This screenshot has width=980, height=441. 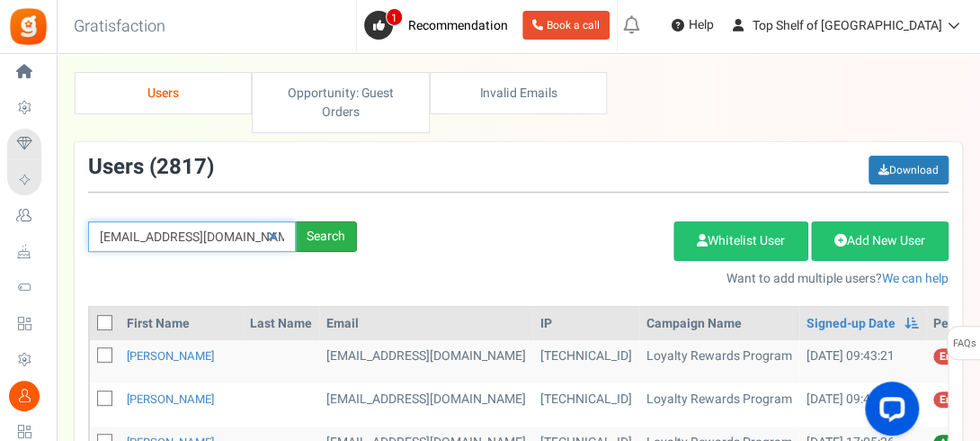 I want to click on p: Want to add multiple users?, so click(x=667, y=279).